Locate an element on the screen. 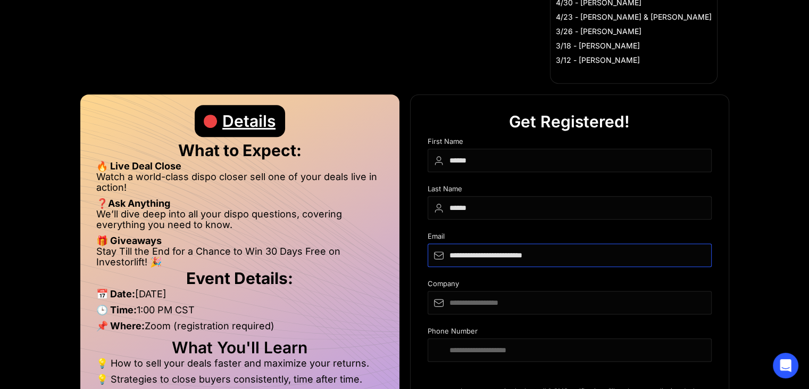 This screenshot has height=389, width=809. strong: 📌 Where: is located at coordinates (120, 325).